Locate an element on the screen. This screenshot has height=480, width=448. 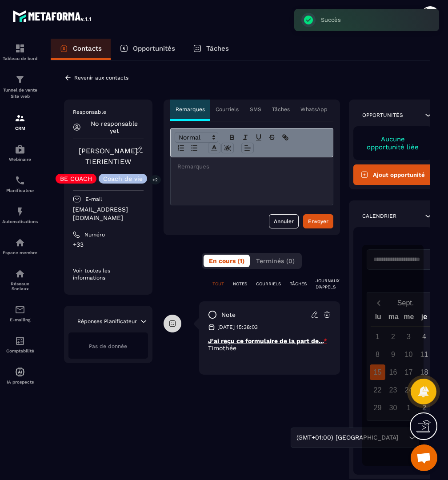
img: logo is located at coordinates (53, 16).